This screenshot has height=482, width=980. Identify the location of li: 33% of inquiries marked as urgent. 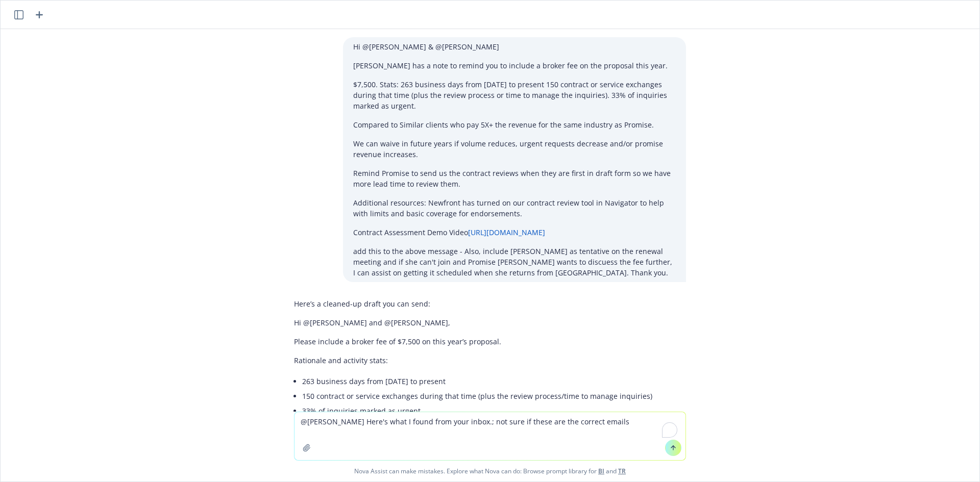
(494, 411).